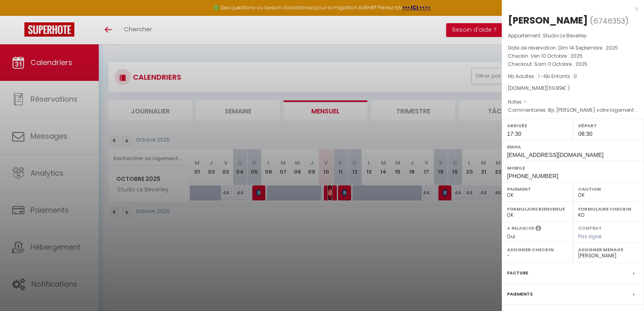 The height and width of the screenshot is (311, 644). What do you see at coordinates (573, 56) in the screenshot?
I see `p: Checkin :` at bounding box center [573, 56].